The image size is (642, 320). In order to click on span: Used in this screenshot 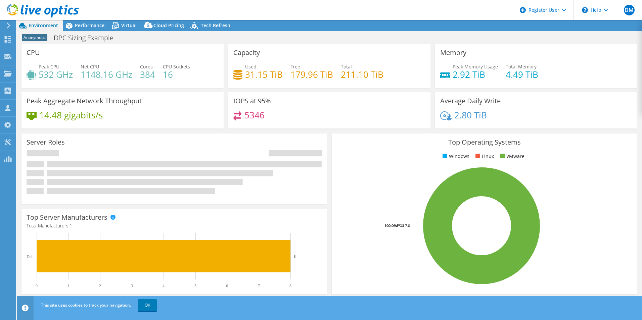, I will do `click(251, 67)`.